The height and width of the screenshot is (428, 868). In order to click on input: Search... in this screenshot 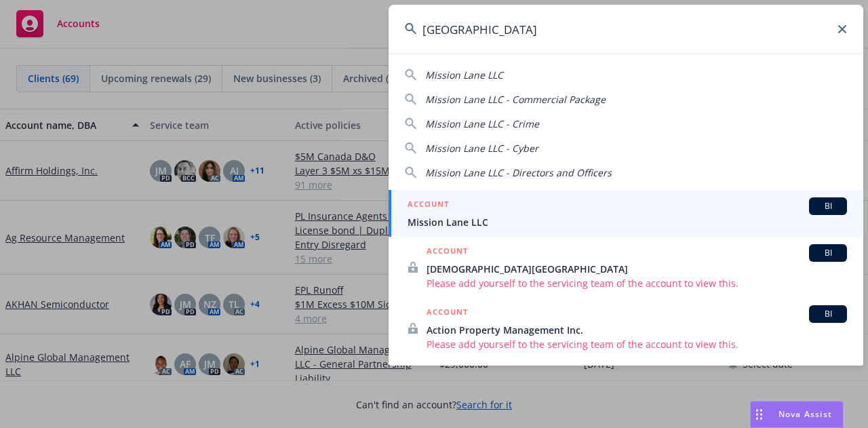, I will do `click(626, 29)`.